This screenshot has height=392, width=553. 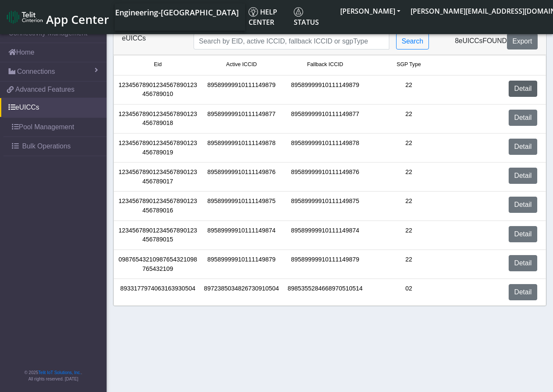 I want to click on div: 8985355284668970510514, so click(x=325, y=292).